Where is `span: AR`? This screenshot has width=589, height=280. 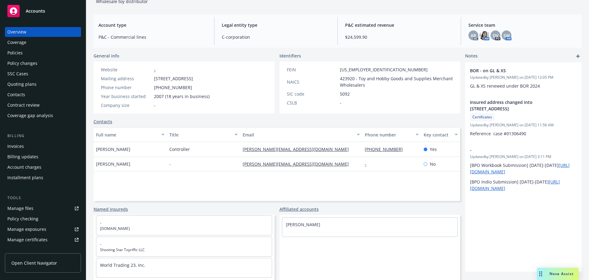
span: AR is located at coordinates (474, 35).